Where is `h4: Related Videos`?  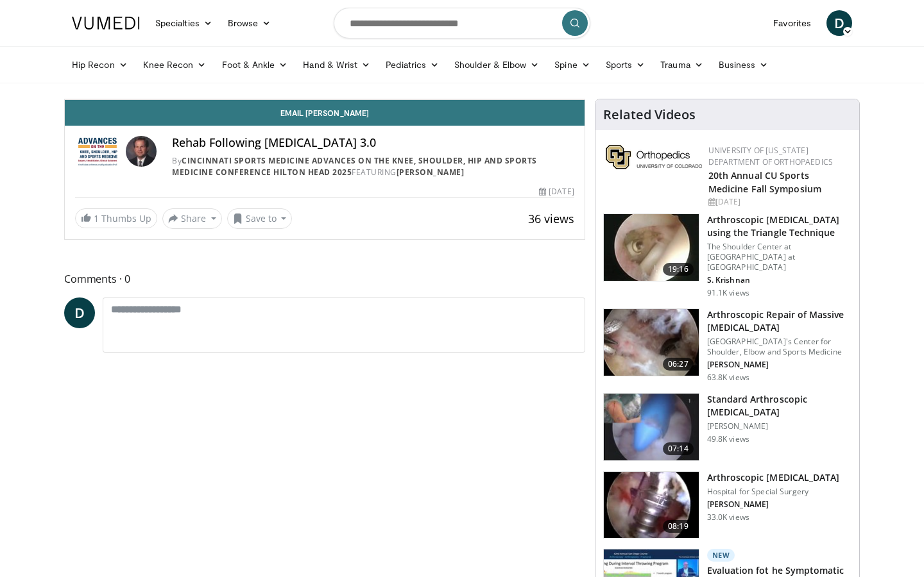
h4: Related Videos is located at coordinates (649, 114).